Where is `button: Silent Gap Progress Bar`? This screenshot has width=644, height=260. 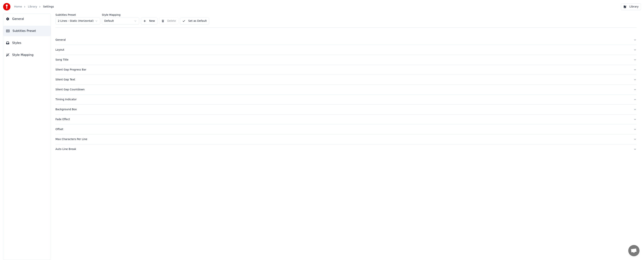
button: Silent Gap Progress Bar is located at coordinates (346, 70).